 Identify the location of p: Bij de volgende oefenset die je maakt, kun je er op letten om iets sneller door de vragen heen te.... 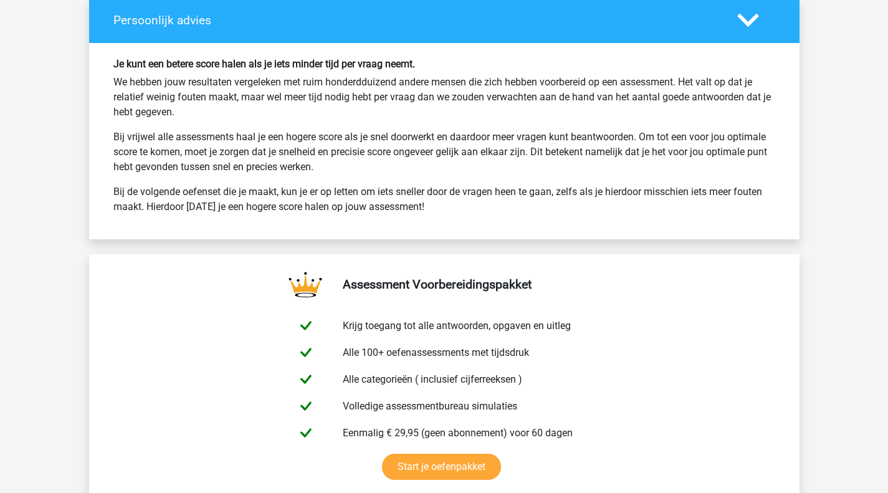
(444, 199).